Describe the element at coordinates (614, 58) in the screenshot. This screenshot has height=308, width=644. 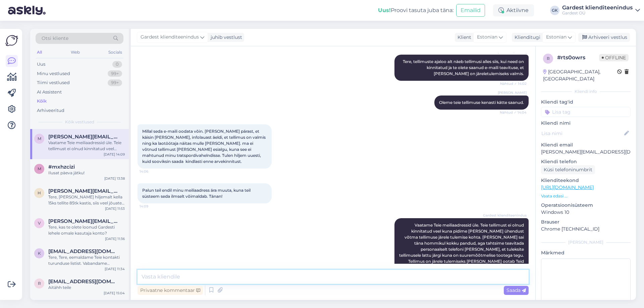
I see `span: Offline` at that location.